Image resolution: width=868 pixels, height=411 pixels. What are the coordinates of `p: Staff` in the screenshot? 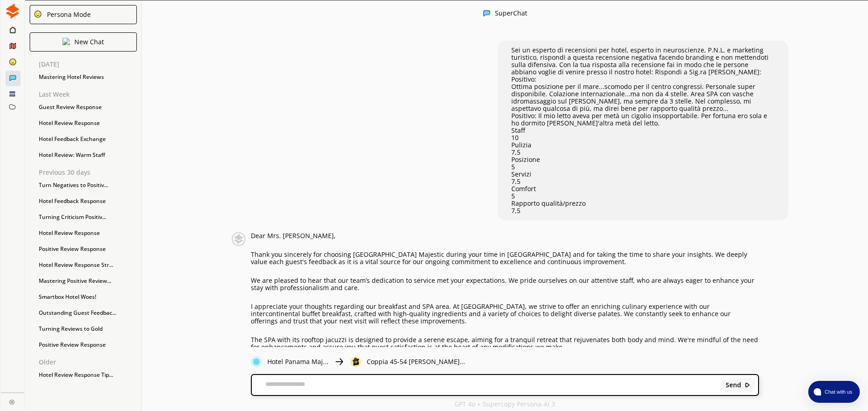 It's located at (643, 130).